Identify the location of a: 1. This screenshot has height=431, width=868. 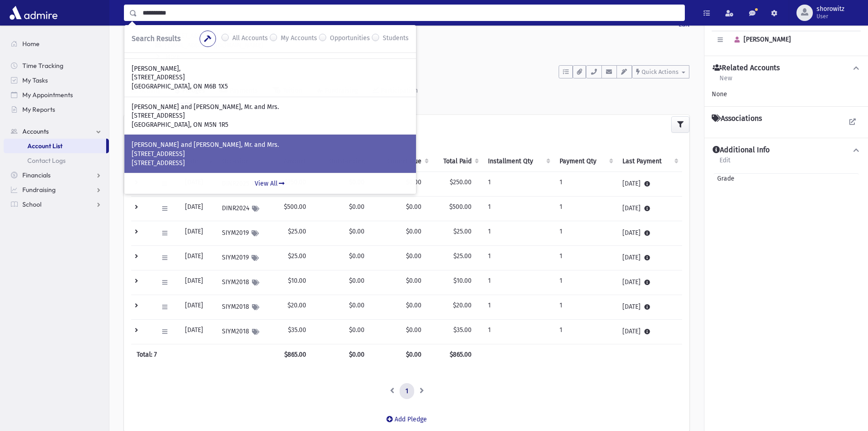
(407, 391).